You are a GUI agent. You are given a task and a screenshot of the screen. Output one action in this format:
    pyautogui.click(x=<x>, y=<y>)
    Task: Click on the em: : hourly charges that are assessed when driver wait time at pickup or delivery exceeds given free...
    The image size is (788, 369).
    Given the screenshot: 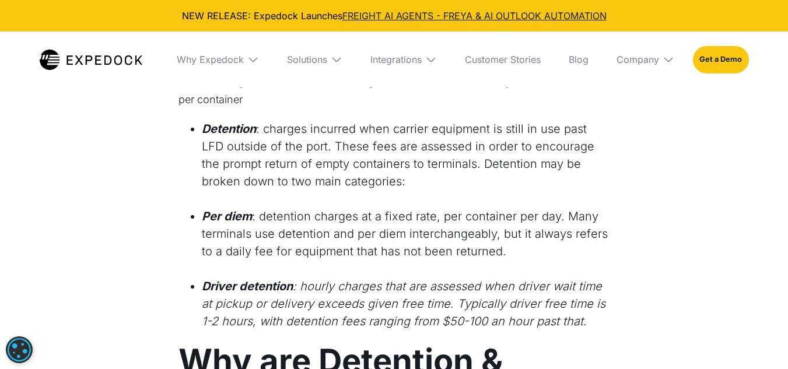 What is the action you would take?
    pyautogui.click(x=403, y=304)
    